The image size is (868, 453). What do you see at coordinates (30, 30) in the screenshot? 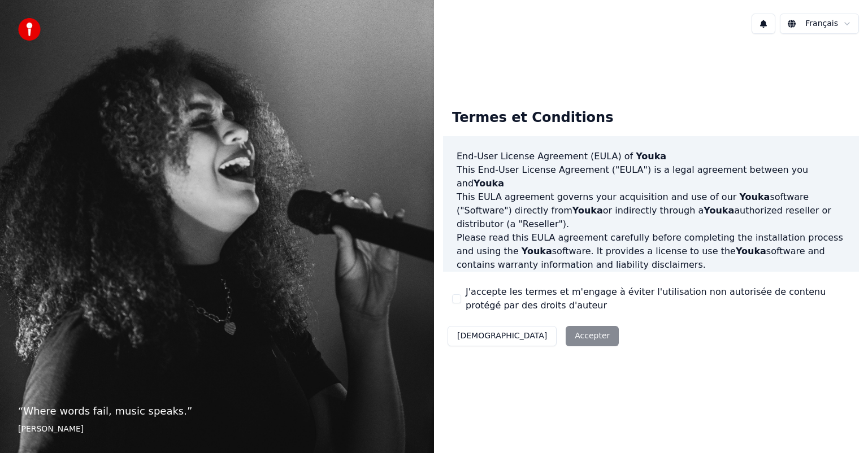
I see `img: youka` at bounding box center [30, 30].